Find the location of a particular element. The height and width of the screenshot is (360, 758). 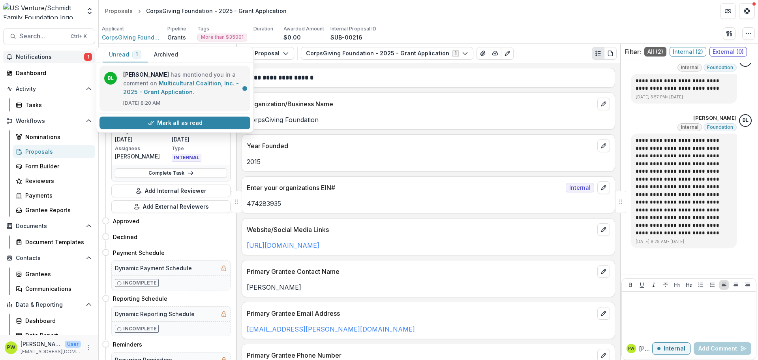

p: Website/Social Media Links is located at coordinates (420, 229).